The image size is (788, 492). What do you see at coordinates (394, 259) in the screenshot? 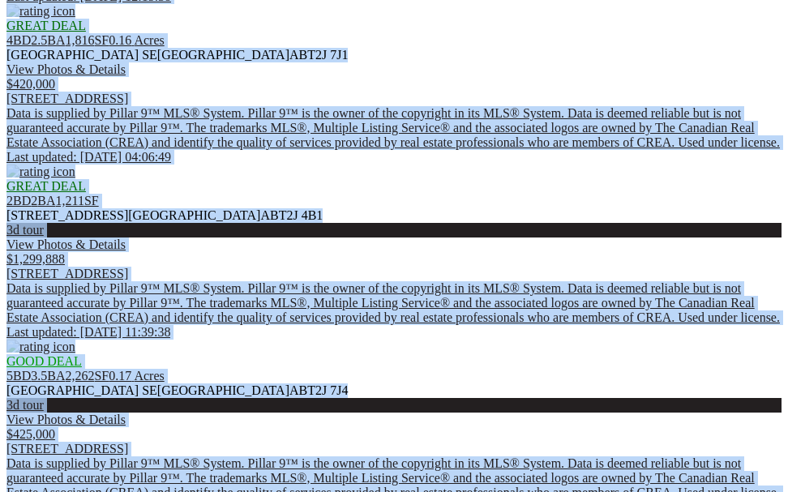
I see `div: $1,299,888` at bounding box center [394, 259].